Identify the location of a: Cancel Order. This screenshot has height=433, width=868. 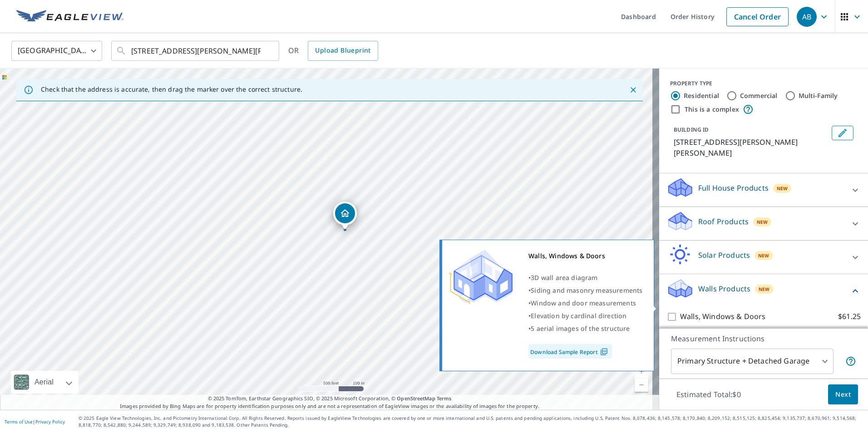
(757, 17).